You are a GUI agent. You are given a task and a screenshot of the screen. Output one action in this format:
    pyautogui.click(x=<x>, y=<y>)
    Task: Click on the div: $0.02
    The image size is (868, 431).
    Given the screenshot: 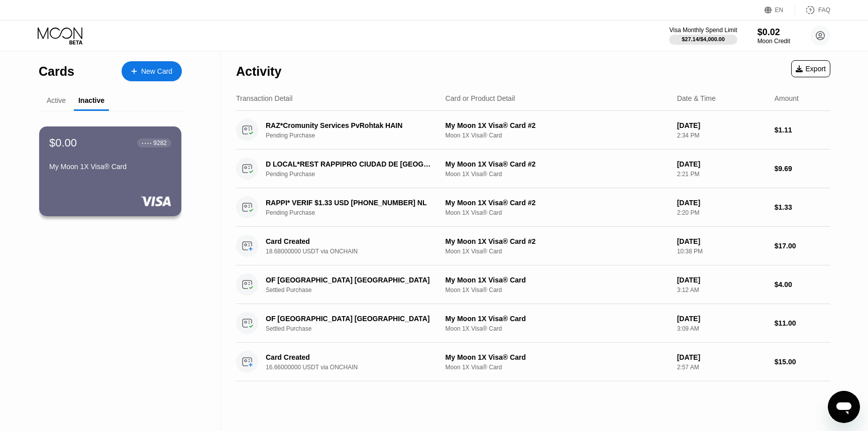 What is the action you would take?
    pyautogui.click(x=773, y=32)
    